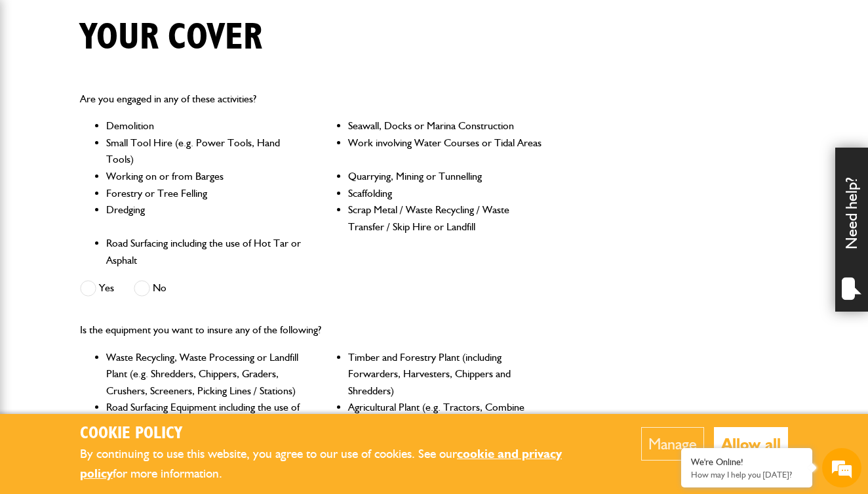 This screenshot has height=494, width=868. I want to click on label: No, so click(150, 288).